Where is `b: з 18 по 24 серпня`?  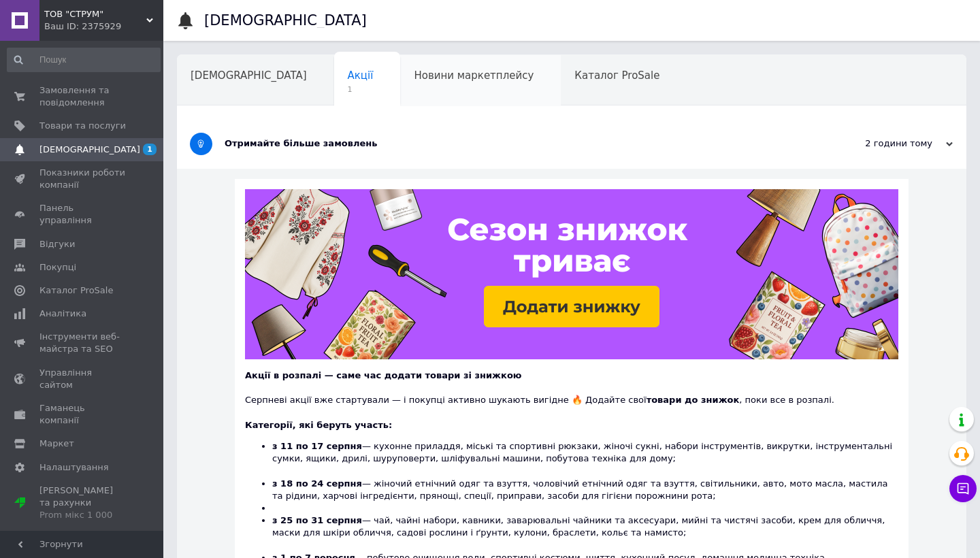
b: з 18 по 24 серпня is located at coordinates (317, 483).